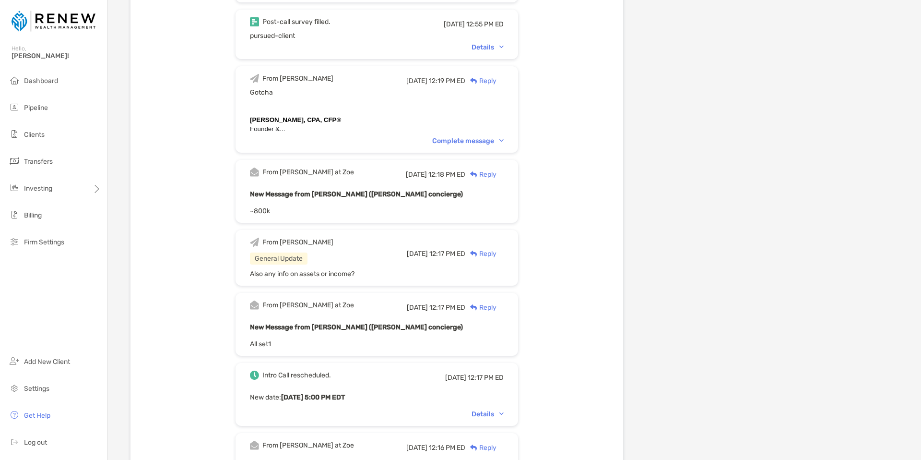 Image resolution: width=921 pixels, height=460 pixels. Describe the element at coordinates (33, 215) in the screenshot. I see `span: Billing` at that location.